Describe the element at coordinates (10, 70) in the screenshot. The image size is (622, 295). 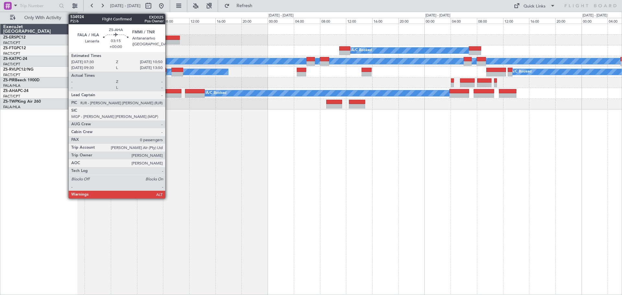
I see `span: ZS-RVL` at that location.